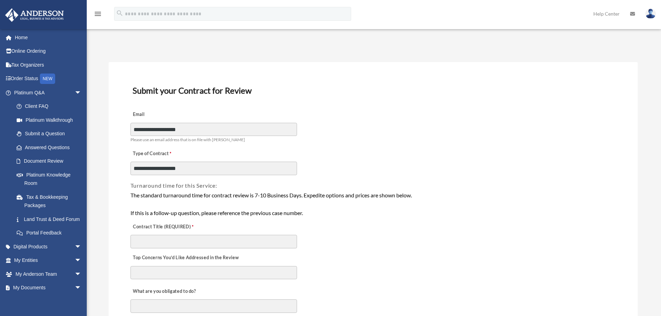  I want to click on a: Digital Productsarrow_drop_down, so click(48, 247).